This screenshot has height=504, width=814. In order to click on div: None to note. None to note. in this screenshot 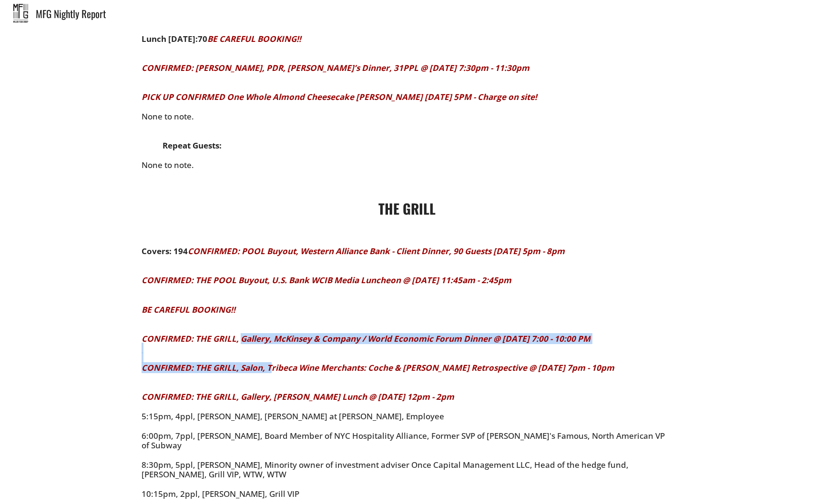, I will do `click(407, 102)`.